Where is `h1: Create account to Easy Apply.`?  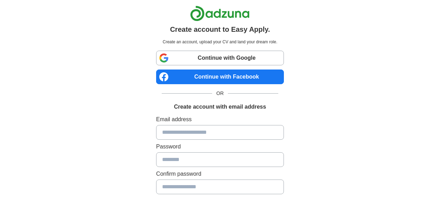
h1: Create account to Easy Apply. is located at coordinates (220, 29).